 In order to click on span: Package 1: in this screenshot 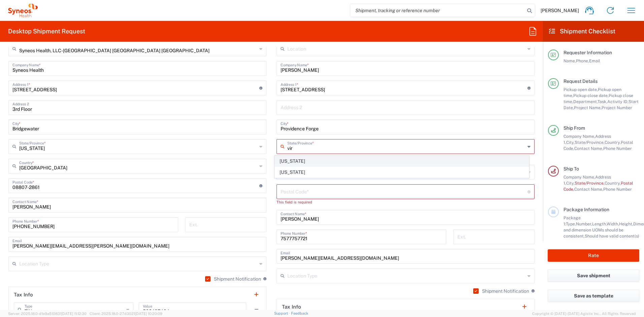, I will do `click(572, 221)`.